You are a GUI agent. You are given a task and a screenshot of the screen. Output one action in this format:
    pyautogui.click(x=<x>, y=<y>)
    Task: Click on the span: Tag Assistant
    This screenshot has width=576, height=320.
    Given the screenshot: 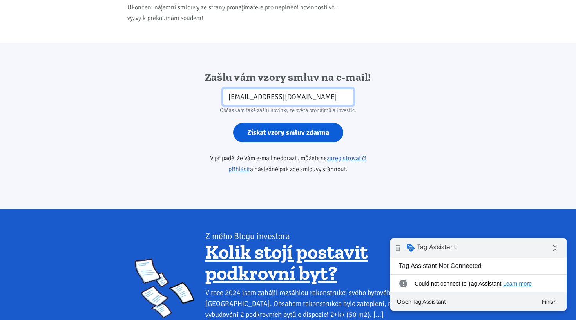 What is the action you would take?
    pyautogui.click(x=46, y=9)
    